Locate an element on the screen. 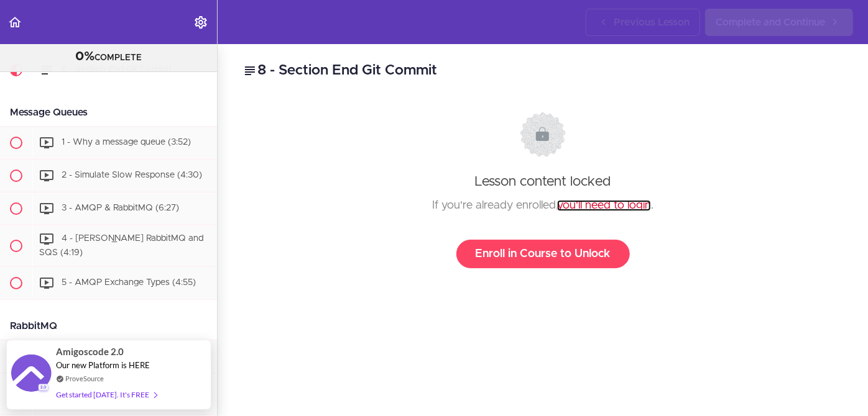  a: Previous Lesson is located at coordinates (643, 22).